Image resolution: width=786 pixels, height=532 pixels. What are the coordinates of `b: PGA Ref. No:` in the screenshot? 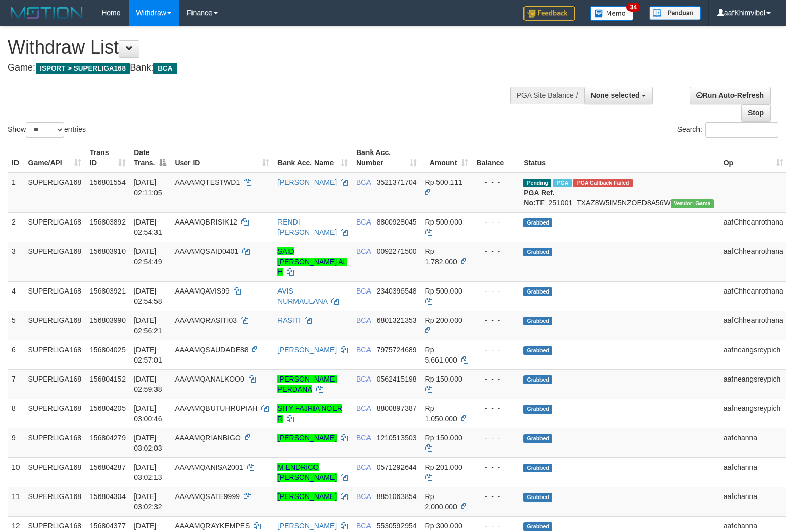 It's located at (539, 198).